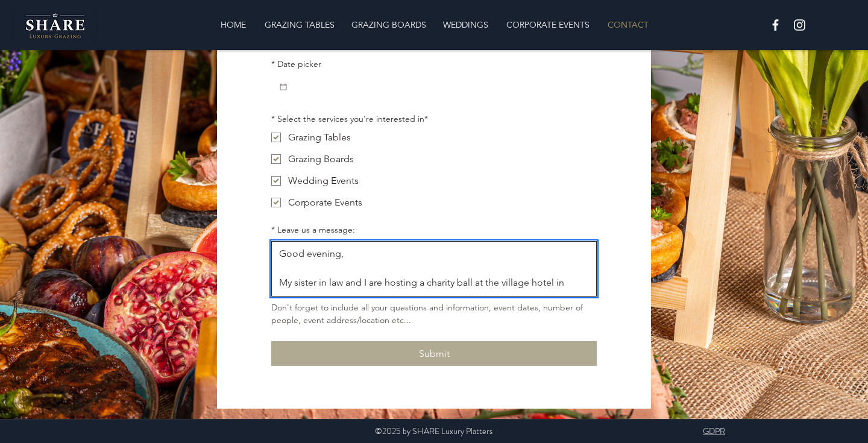 The width and height of the screenshot is (868, 443). I want to click on span: ©2025 by SHARE Luxury Platters, so click(434, 431).